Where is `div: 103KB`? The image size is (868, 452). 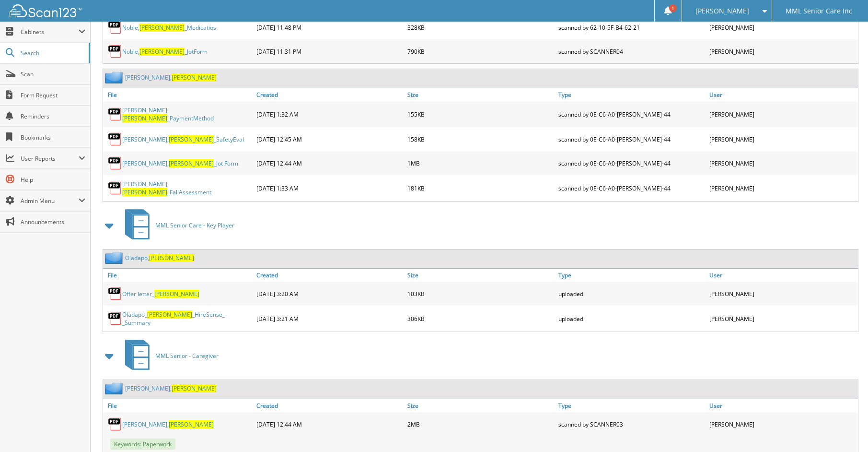
div: 103KB is located at coordinates (480, 293).